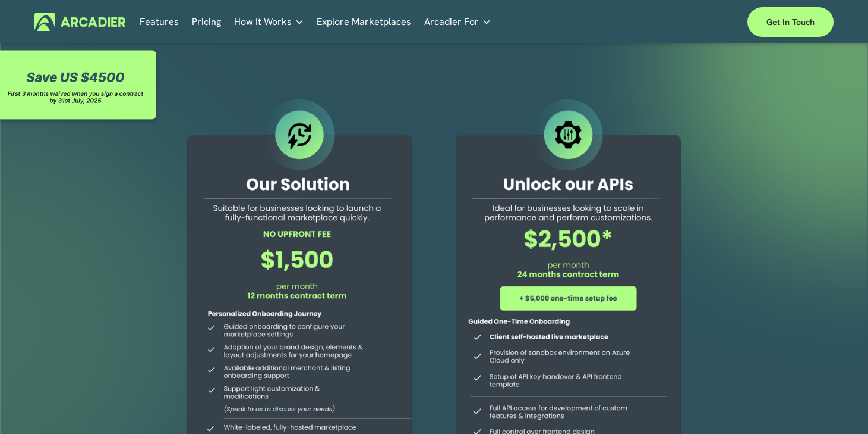 The image size is (868, 434). Describe the element at coordinates (159, 21) in the screenshot. I see `a: Features` at that location.